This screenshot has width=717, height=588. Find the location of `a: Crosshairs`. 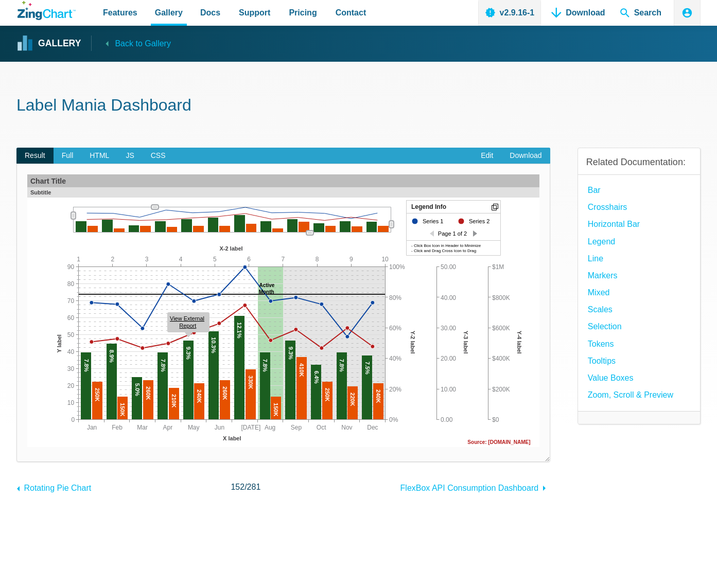

a: Crosshairs is located at coordinates (607, 207).